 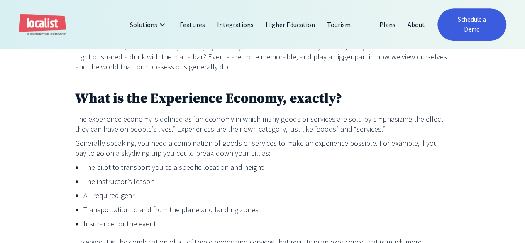 What do you see at coordinates (290, 24) in the screenshot?
I see `a: Higher Education` at bounding box center [290, 24].